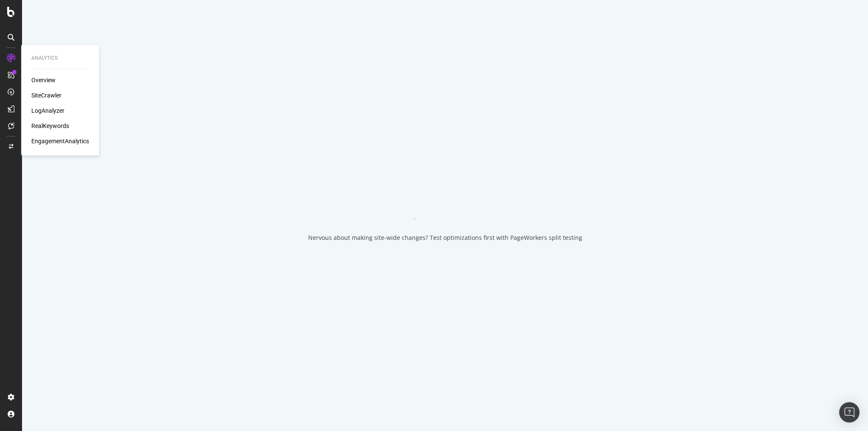 The width and height of the screenshot is (868, 431). Describe the element at coordinates (46, 95) in the screenshot. I see `a: SiteCrawler` at that location.